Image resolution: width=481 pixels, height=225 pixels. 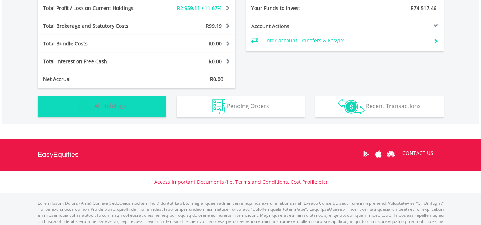 What do you see at coordinates (95, 26) in the screenshot?
I see `div: Total Brokerage and Statutory Costs` at bounding box center [95, 26].